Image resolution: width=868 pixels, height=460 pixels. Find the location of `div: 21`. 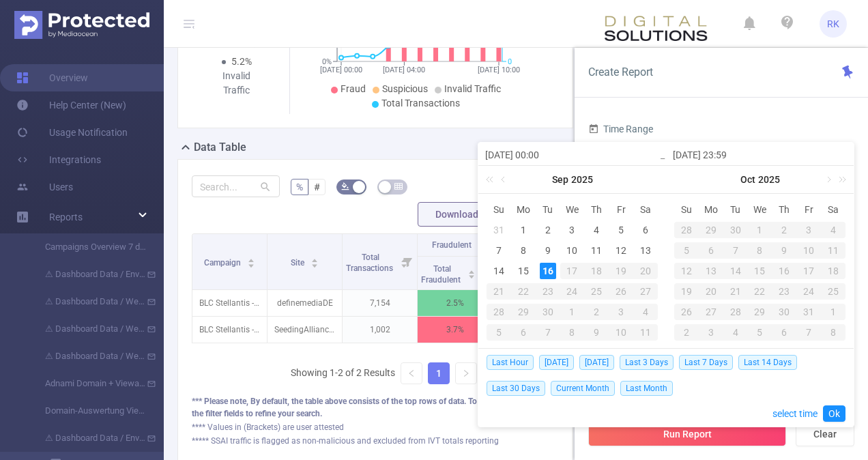

div: 21 is located at coordinates (499, 292).